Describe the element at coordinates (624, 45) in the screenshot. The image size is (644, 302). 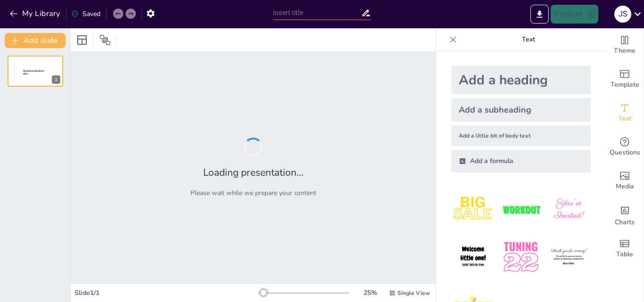
I see `div: Change the overall theme` at that location.